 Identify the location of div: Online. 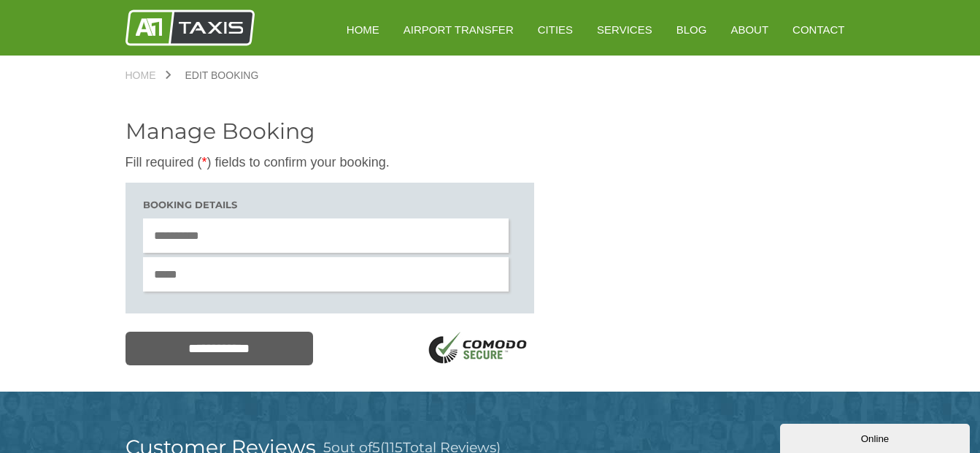
(95, 18).